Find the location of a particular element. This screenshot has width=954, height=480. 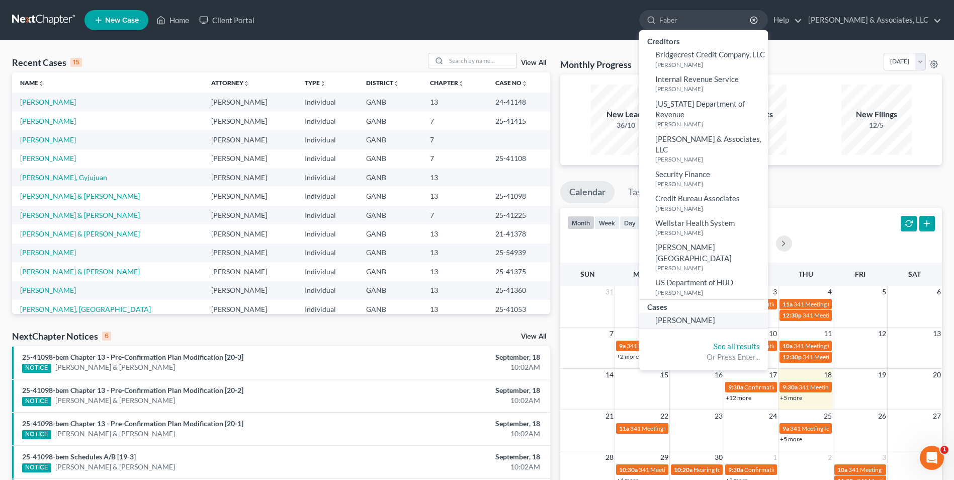

div: 12/5 is located at coordinates (877, 125).